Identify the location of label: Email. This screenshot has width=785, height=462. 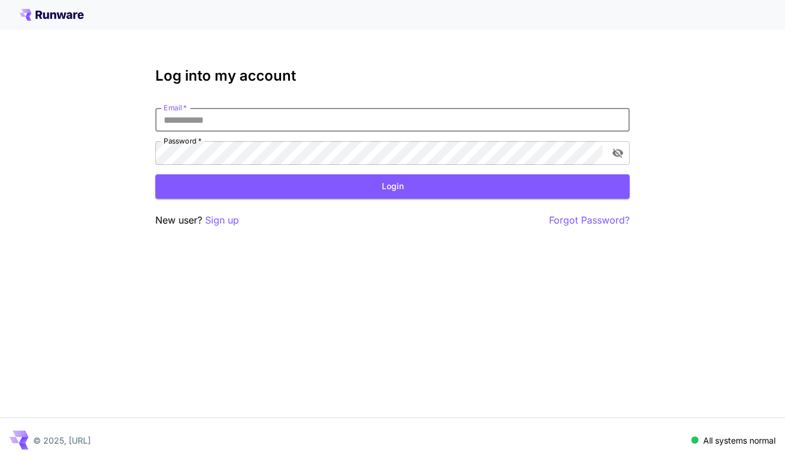
(175, 107).